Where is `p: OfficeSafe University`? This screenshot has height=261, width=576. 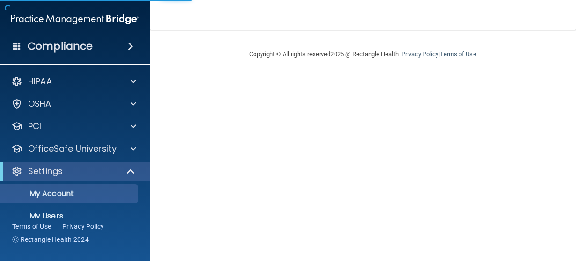
p: OfficeSafe University is located at coordinates (72, 149).